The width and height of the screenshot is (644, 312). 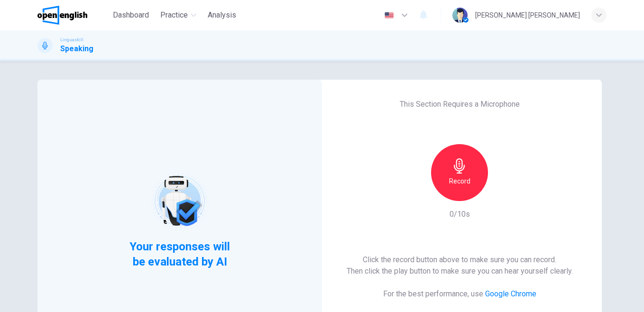 I want to click on h1: Speaking, so click(x=77, y=49).